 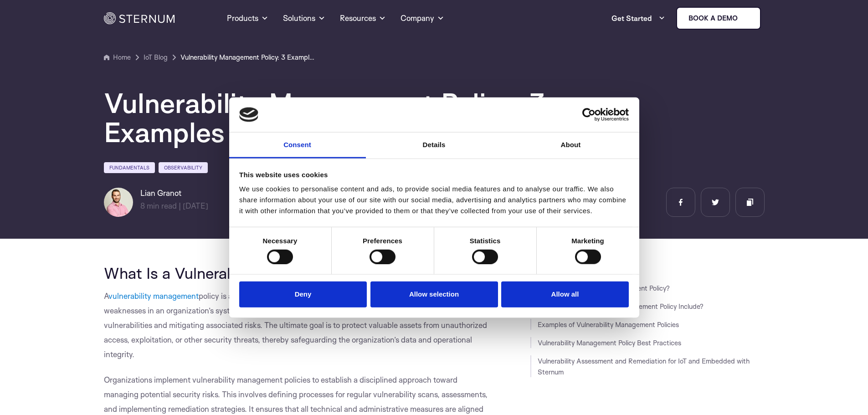 What do you see at coordinates (280, 241) in the screenshot?
I see `strong: Necessary` at bounding box center [280, 241].